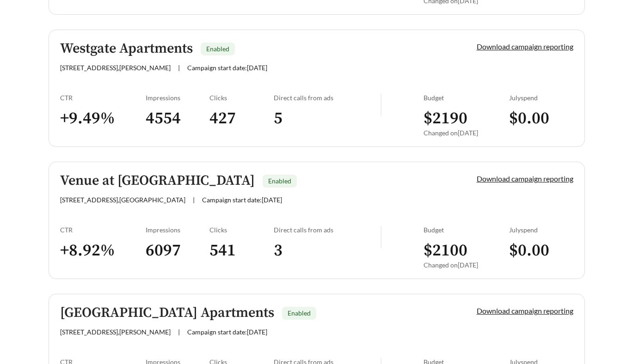 Image resolution: width=633 pixels, height=364 pixels. I want to click on h3: 541, so click(242, 250).